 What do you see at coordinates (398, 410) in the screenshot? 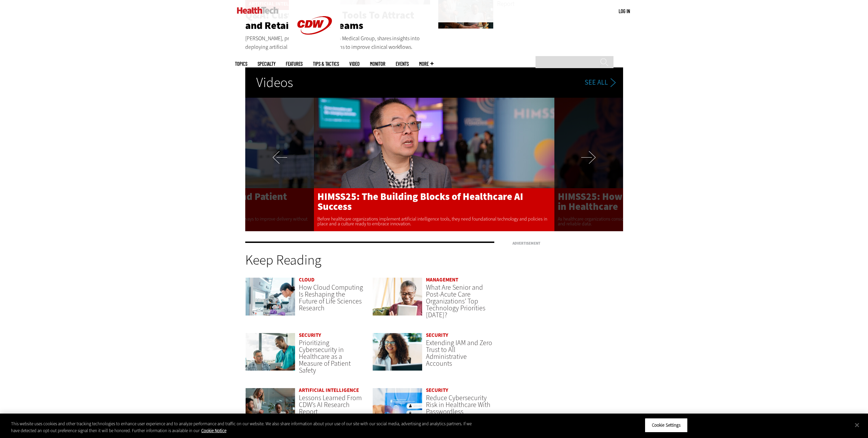
I see `a: Healthcare provider entering password` at bounding box center [398, 410].